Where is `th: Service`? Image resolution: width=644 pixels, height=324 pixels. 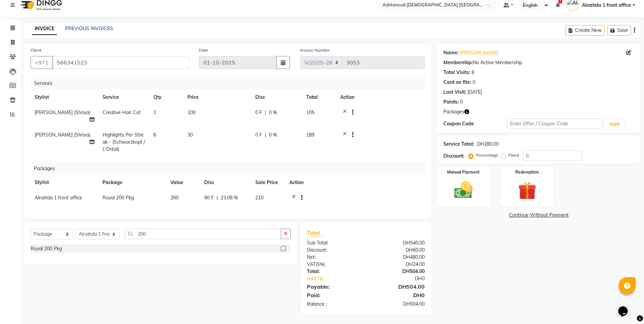 th: Service is located at coordinates (124, 97).